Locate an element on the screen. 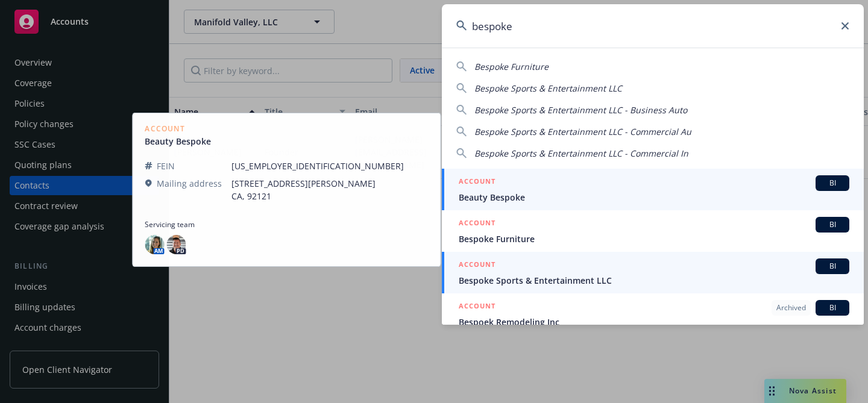 This screenshot has height=403, width=868. a: ACCOUNTBIBespoke Furniture is located at coordinates (653, 230).